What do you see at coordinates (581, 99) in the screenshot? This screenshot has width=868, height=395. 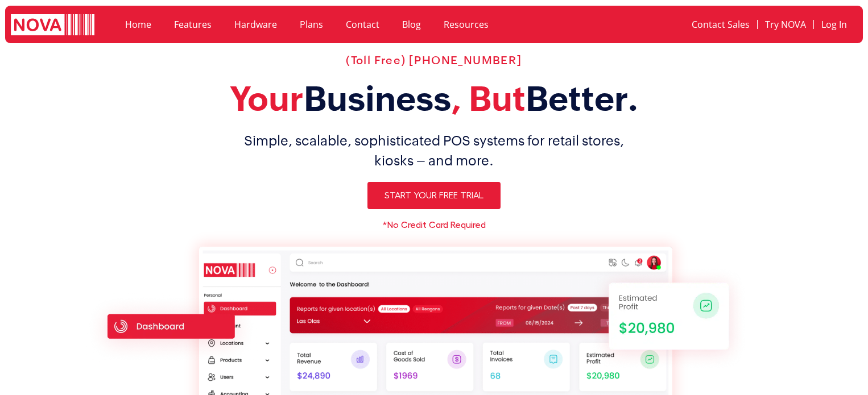 I see `span: Better.` at bounding box center [581, 99].